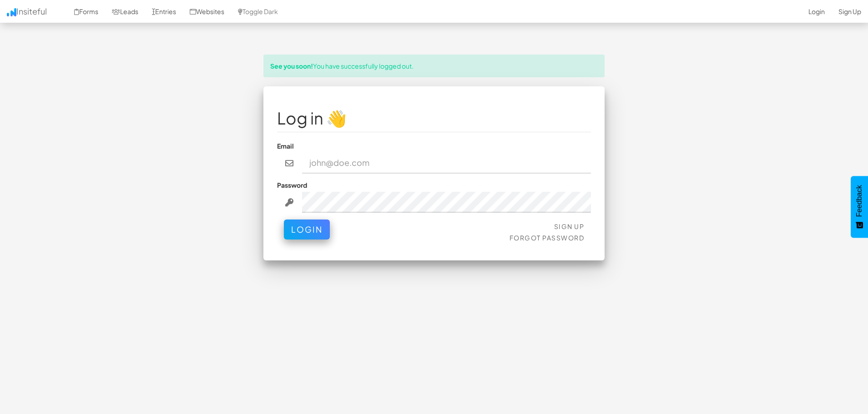  I want to click on label: Password, so click(292, 185).